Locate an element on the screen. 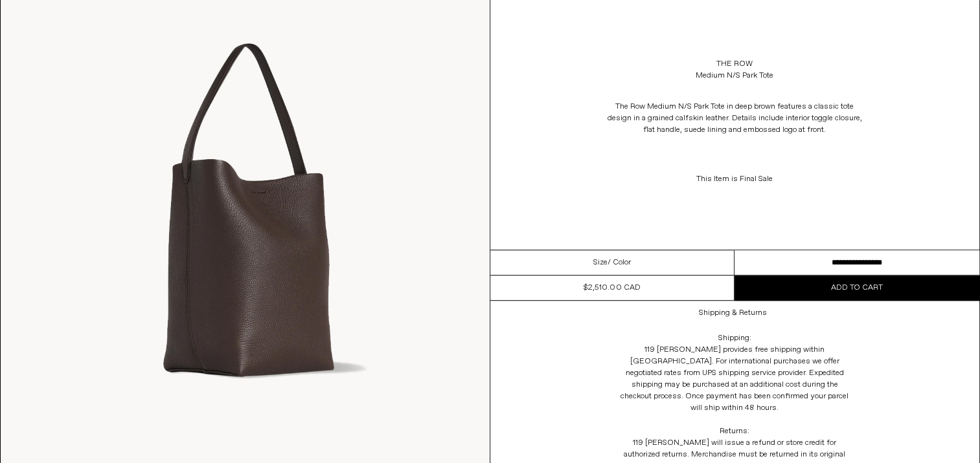 This screenshot has height=463, width=980. p: The Row Medium N/S Park Tote in deep brown features a classic tote design in a grained calfskin l... is located at coordinates (735, 118).